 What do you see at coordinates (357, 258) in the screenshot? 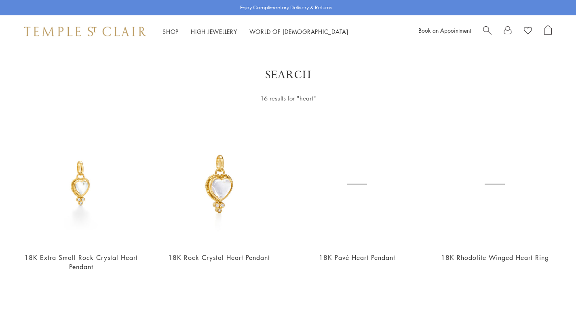
I see `a: 18K Pavé Heart Pendant` at bounding box center [357, 258].